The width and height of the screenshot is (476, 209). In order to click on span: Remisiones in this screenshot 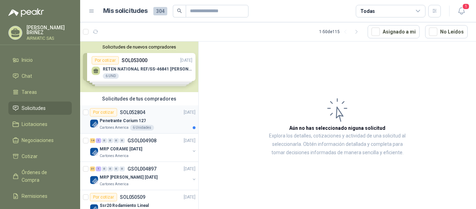, I will do `click(34, 196)`.